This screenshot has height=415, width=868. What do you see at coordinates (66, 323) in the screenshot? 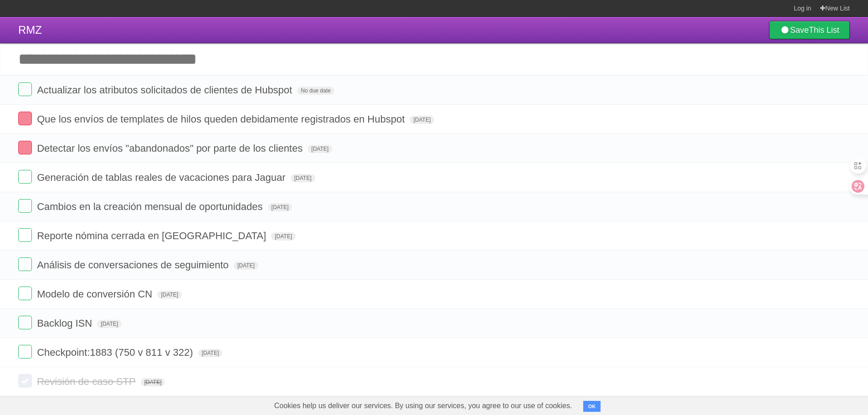
I see `span: Backlog ISN` at bounding box center [66, 323].